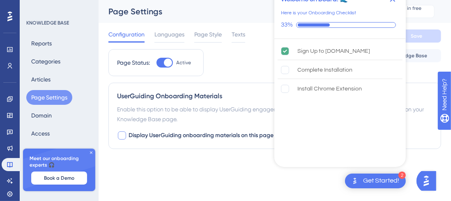 The width and height of the screenshot is (451, 201). I want to click on div: 33%, so click(286, 25).